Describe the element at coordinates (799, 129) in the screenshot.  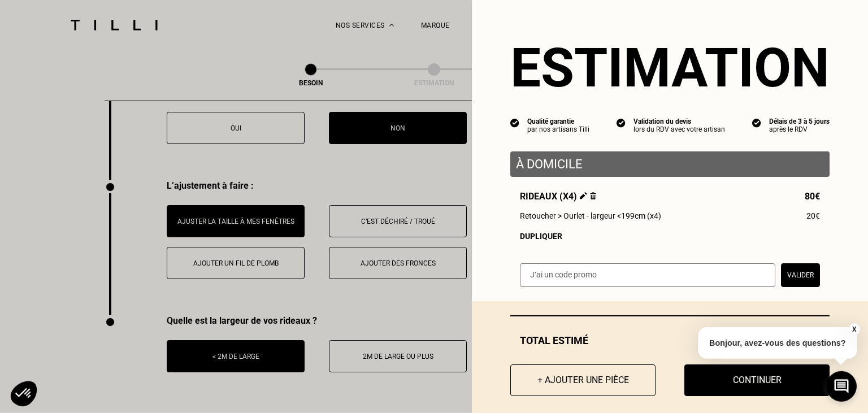
I see `div: après le RDV` at that location.